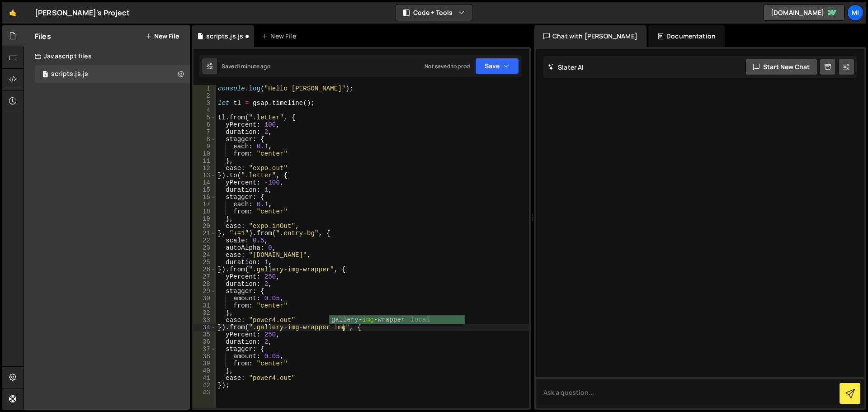  Describe the element at coordinates (205, 342) in the screenshot. I see `div: 36` at that location.